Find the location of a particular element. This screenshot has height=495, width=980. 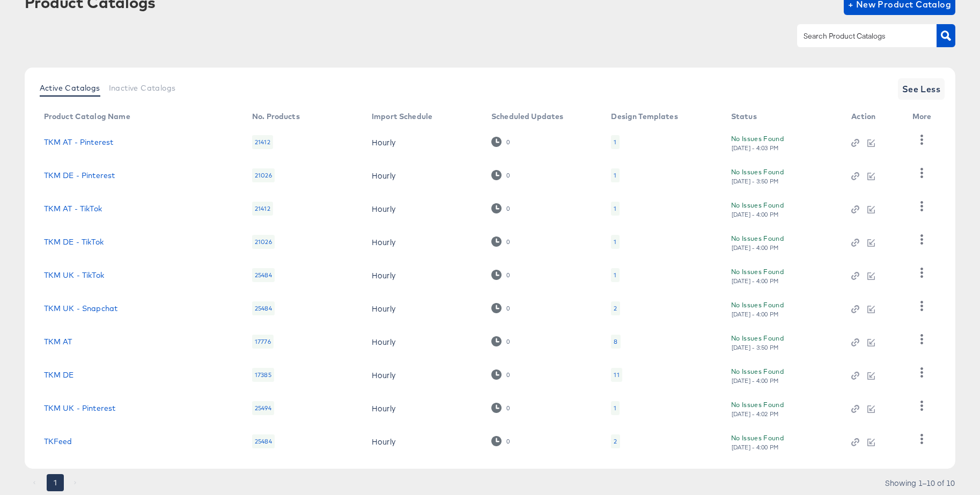

a: TKM DE - TikTok is located at coordinates (74, 242).